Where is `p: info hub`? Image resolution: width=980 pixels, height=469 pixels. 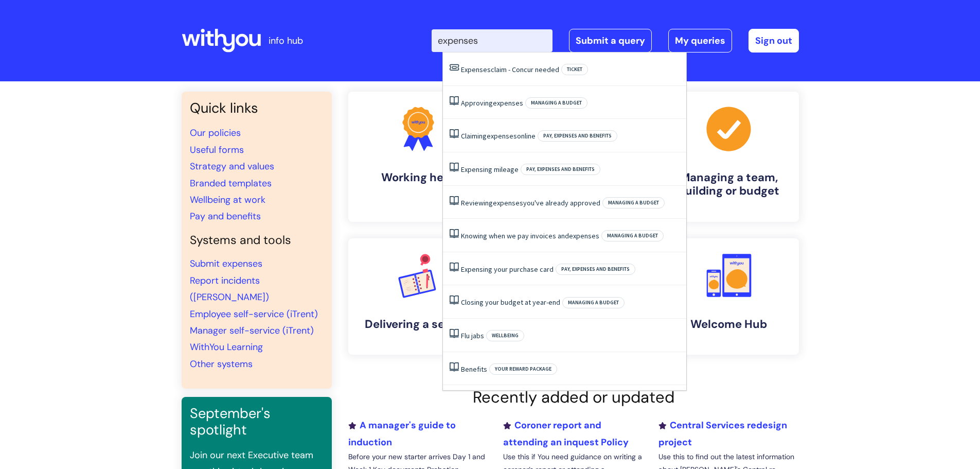 p: info hub is located at coordinates (285, 41).